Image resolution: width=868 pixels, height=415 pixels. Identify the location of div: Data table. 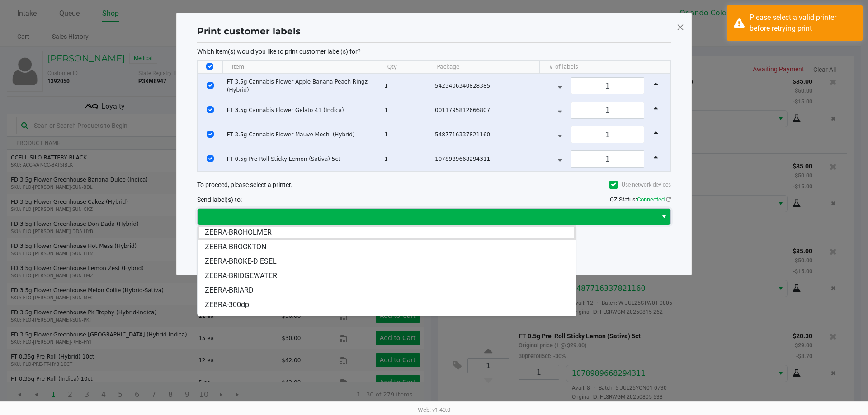
(434, 115).